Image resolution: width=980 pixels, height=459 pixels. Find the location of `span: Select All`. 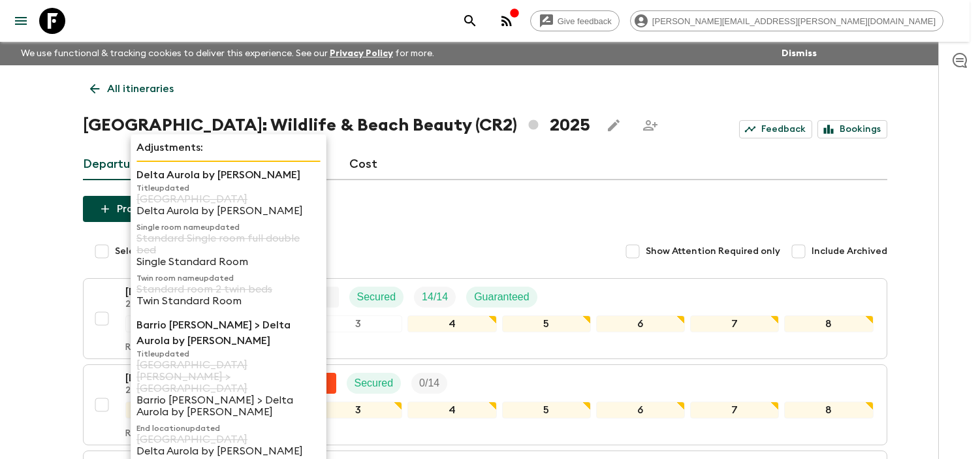

span: Select All is located at coordinates (136, 251).